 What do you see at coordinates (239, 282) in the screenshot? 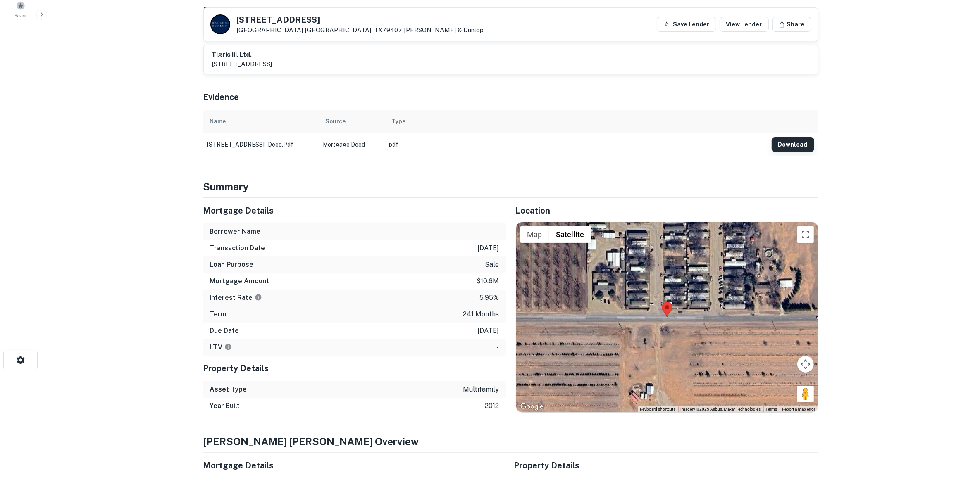
I see `h6: Mortgage Amount` at bounding box center [239, 282].